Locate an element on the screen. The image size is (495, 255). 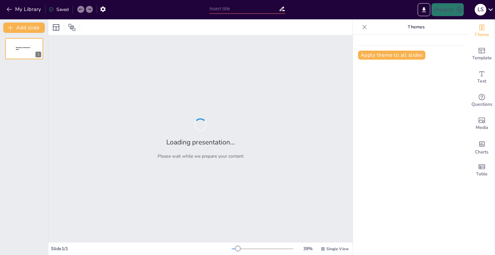
input: Insert title is located at coordinates (244, 9).